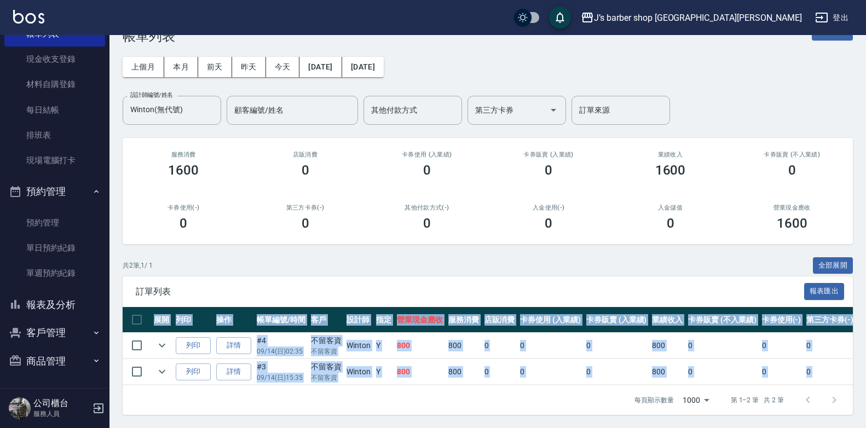 This screenshot has height=428, width=866. Describe the element at coordinates (283, 67) in the screenshot. I see `button: 今天` at that location.